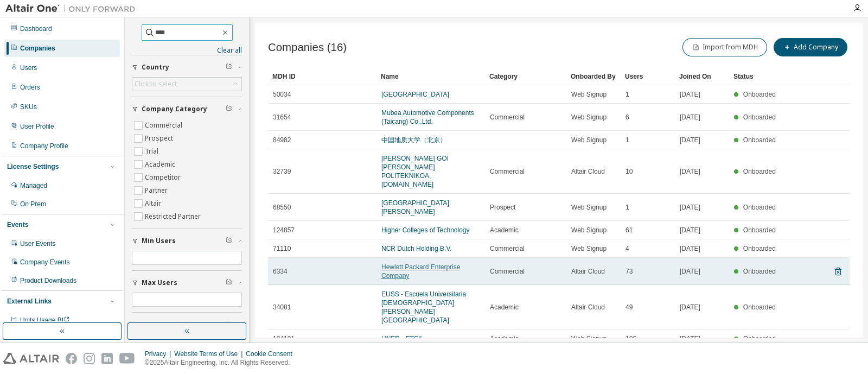 Image resolution: width=868 pixels, height=374 pixels. What do you see at coordinates (414, 140) in the screenshot?
I see `a: 中国地质大学（北京）` at bounding box center [414, 140].